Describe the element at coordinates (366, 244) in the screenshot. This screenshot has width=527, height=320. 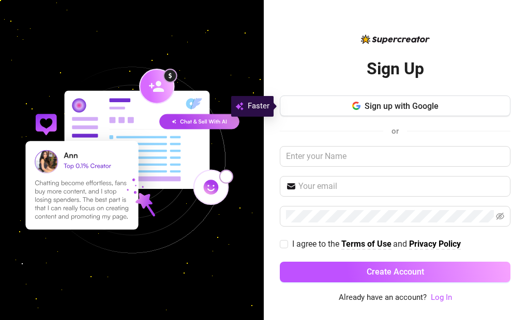
I see `a: Terms of Use` at that location.